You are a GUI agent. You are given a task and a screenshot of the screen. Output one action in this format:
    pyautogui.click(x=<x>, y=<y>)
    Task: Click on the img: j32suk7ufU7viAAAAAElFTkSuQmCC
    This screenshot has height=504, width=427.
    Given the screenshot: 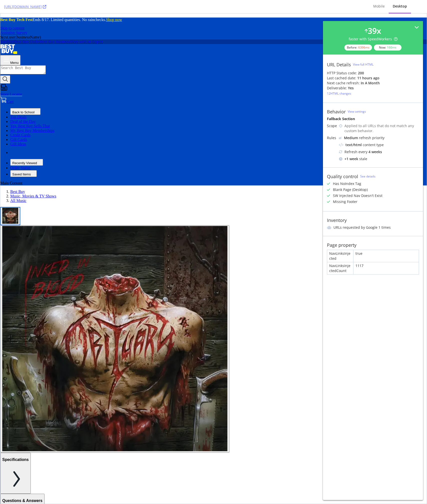 What is the action you would take?
    pyautogui.click(x=340, y=138)
    